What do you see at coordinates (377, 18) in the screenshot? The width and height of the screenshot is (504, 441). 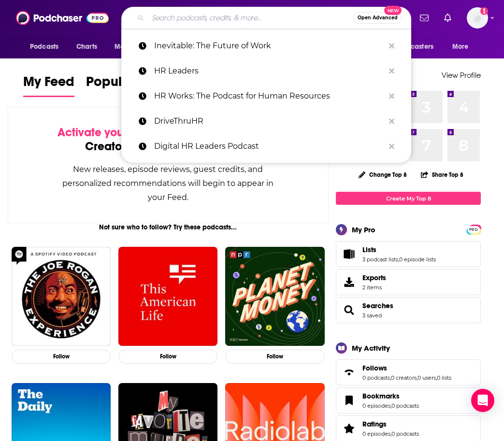 I see `button: Open AdvancedNew` at bounding box center [377, 18].